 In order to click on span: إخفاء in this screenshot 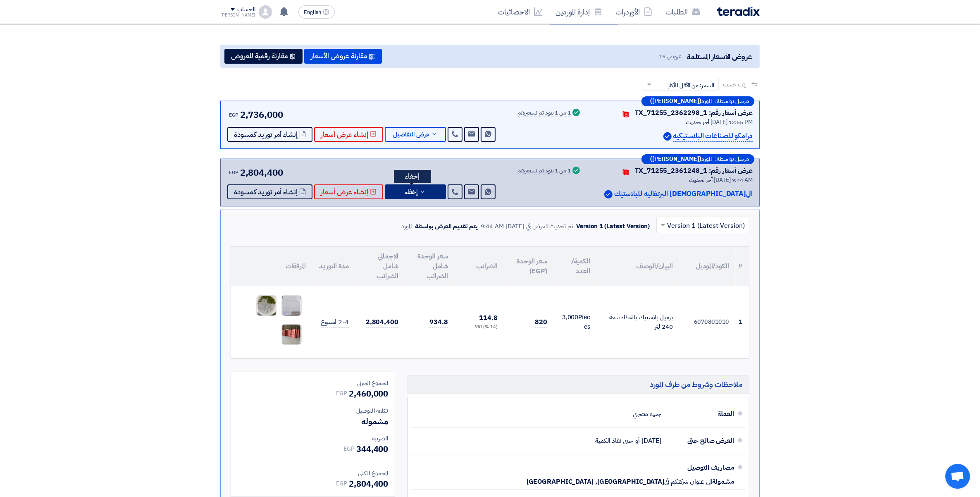, I will do `click(411, 192)`.